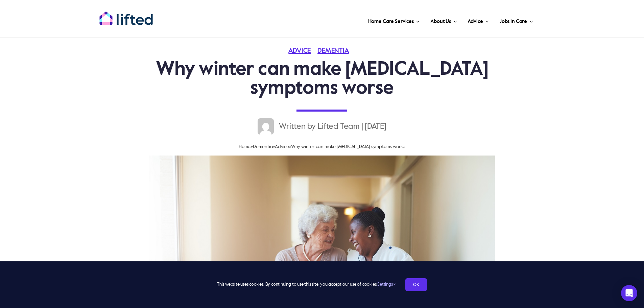  I want to click on a: Home Care Services, so click(394, 20).